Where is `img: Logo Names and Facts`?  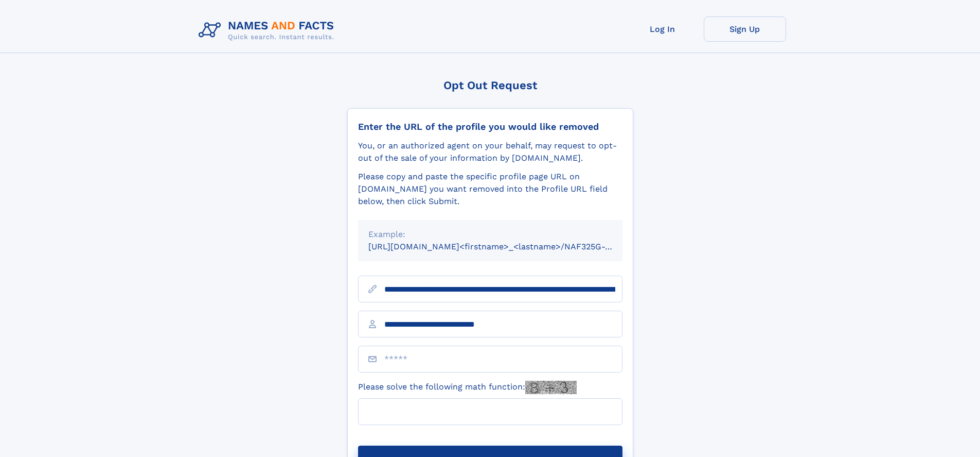
img: Logo Names and Facts is located at coordinates (268, 31).